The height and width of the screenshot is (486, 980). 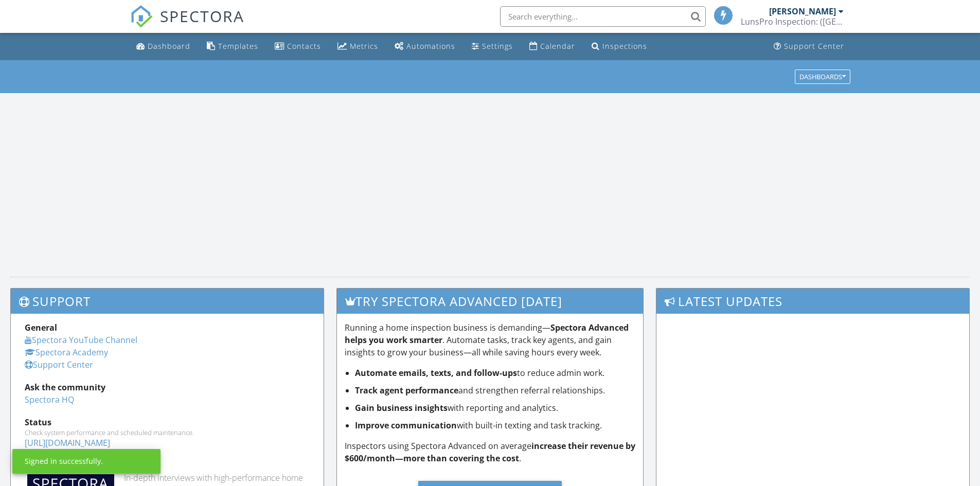 What do you see at coordinates (498, 46) in the screenshot?
I see `div: Settings` at bounding box center [498, 46].